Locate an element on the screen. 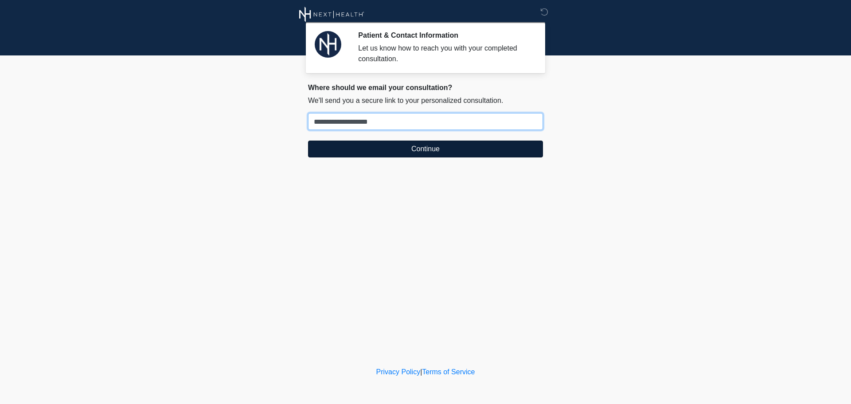 Image resolution: width=851 pixels, height=404 pixels. a: Terms of Service is located at coordinates (448, 371).